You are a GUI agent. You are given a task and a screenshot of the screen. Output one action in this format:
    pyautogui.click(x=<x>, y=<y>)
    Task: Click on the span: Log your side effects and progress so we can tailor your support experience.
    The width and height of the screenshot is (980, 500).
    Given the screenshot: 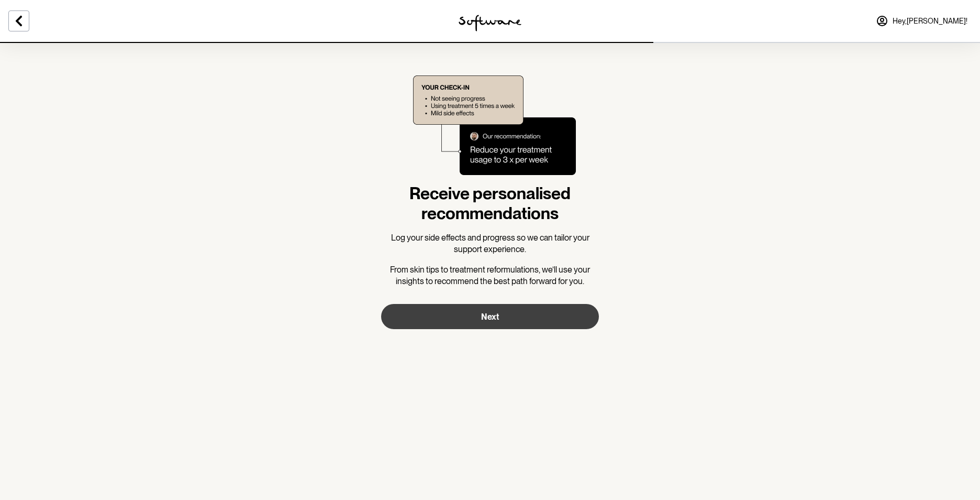 What is the action you would take?
    pyautogui.click(x=490, y=243)
    